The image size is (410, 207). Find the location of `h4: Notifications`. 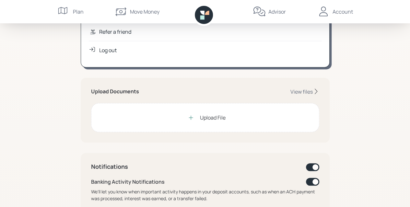

h4: Notifications is located at coordinates (109, 167).